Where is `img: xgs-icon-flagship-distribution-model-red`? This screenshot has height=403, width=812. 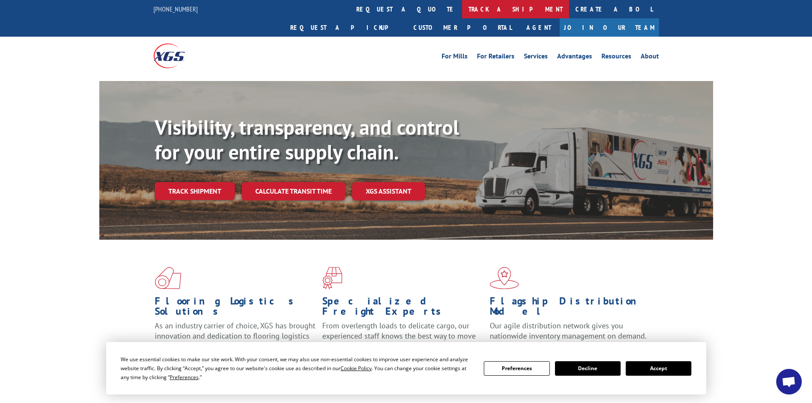
img: xgs-icon-flagship-distribution-model-red is located at coordinates (504, 278).